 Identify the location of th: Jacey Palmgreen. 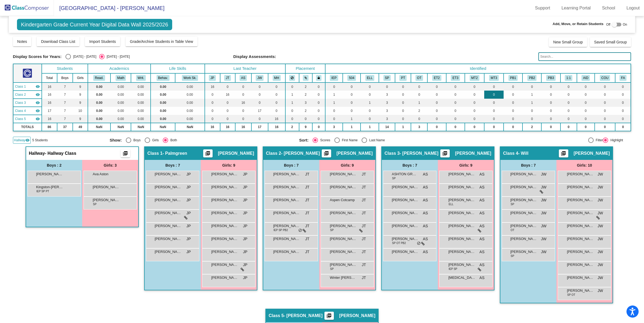
(212, 78).